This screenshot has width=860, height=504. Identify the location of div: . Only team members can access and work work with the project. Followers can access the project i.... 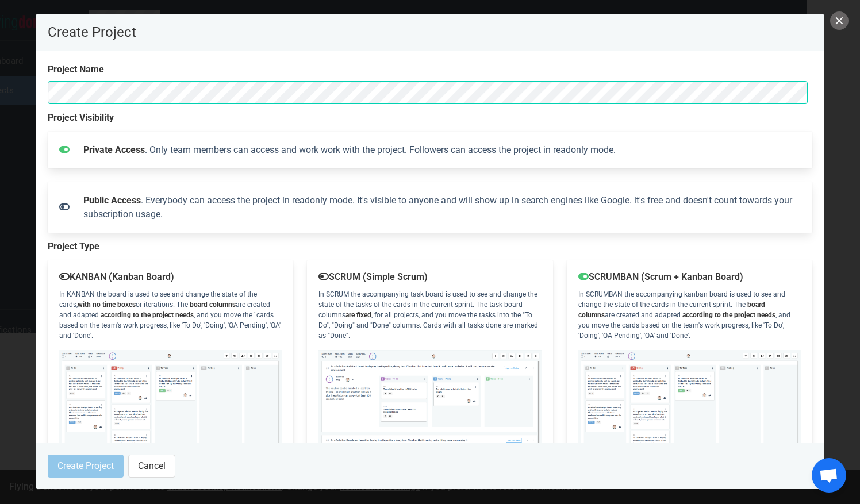
(442, 150).